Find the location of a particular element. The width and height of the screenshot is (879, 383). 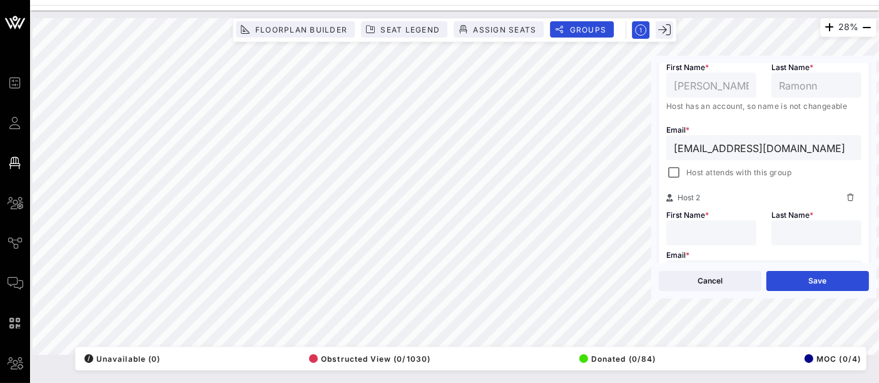

span: Donated (0/84) is located at coordinates (617, 358).